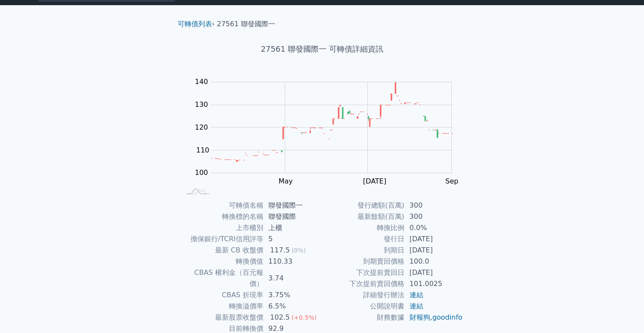 The height and width of the screenshot is (333, 644). What do you see at coordinates (623, 312) in the screenshot?
I see `div: 聊天小工具` at bounding box center [623, 312].